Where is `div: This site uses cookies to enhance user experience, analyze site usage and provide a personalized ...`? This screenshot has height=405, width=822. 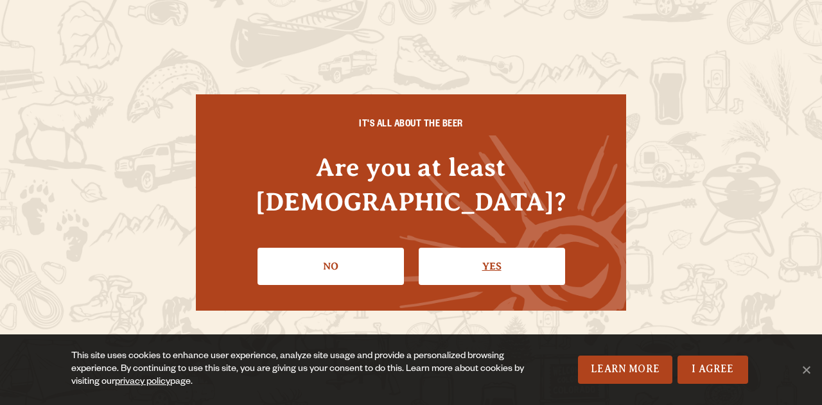
div: This site uses cookies to enhance user experience, analyze site usage and provide a personalized ... is located at coordinates (299, 370).